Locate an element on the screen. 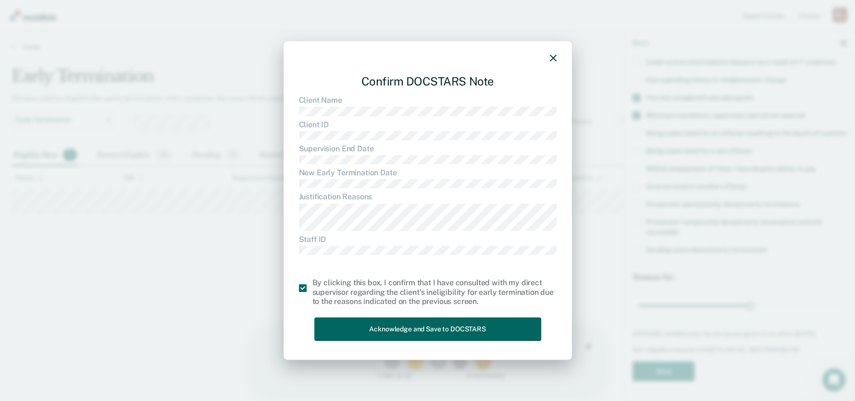 The image size is (855, 401). dt: Client ID is located at coordinates (428, 124).